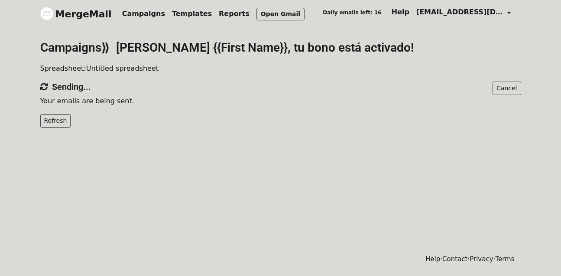 The width and height of the screenshot is (561, 276). Describe the element at coordinates (47, 13) in the screenshot. I see `img: MergeMail logo` at that location.